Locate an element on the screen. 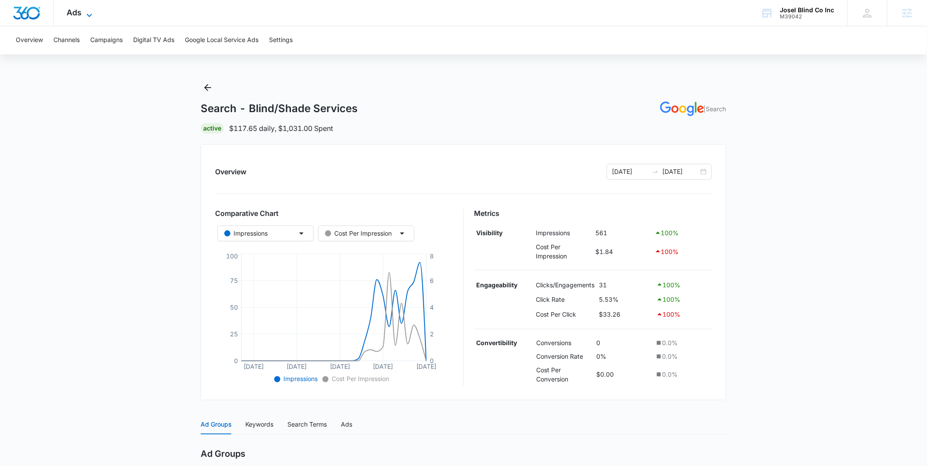 The height and width of the screenshot is (466, 927). div: account id is located at coordinates (807, 17).